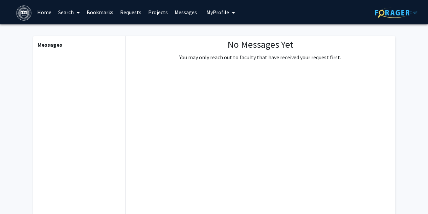  I want to click on a: Home, so click(44, 12).